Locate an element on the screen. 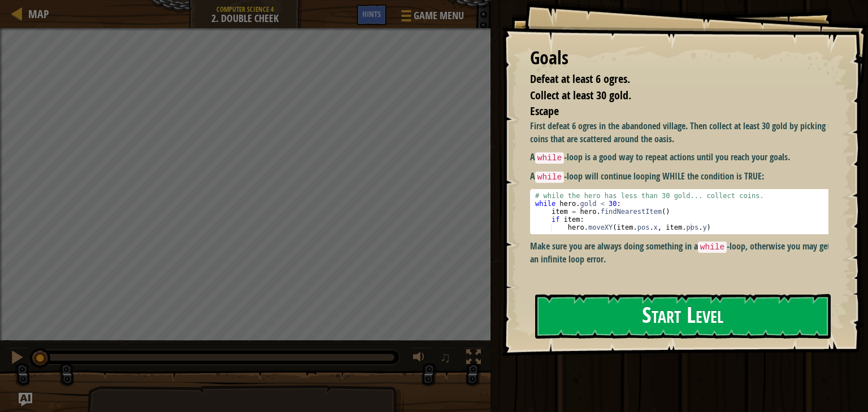 This screenshot has width=868, height=412. div: Goals is located at coordinates (679, 58).